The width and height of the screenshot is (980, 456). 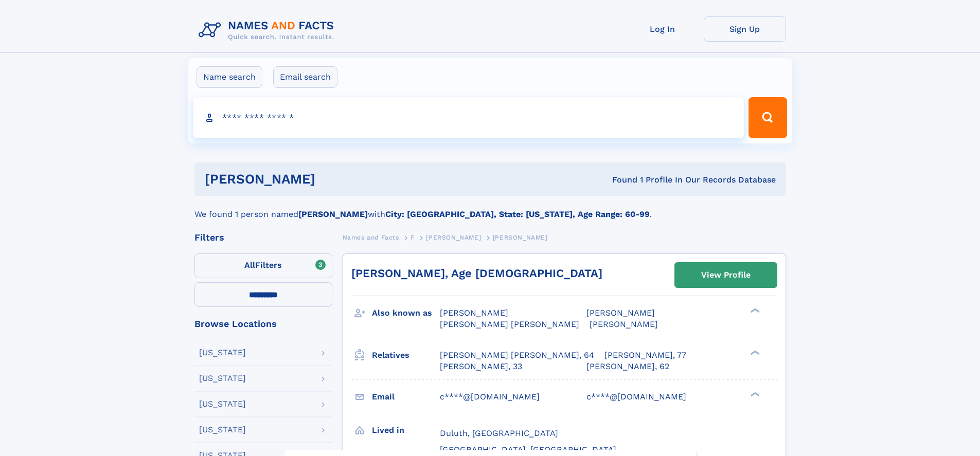 I want to click on div: Browse Locations, so click(x=263, y=324).